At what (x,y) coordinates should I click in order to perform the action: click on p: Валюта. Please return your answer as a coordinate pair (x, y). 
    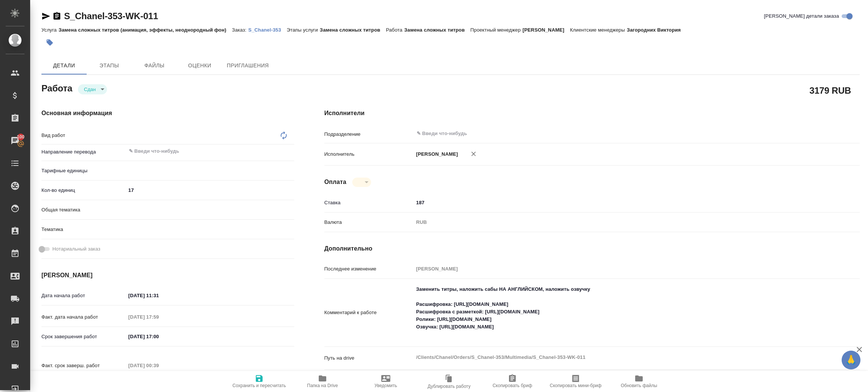
    Looking at the image, I should click on (369, 223).